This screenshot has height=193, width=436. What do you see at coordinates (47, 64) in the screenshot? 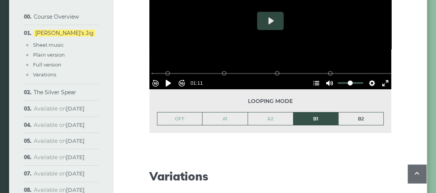
I see `a: Full version` at bounding box center [47, 64].